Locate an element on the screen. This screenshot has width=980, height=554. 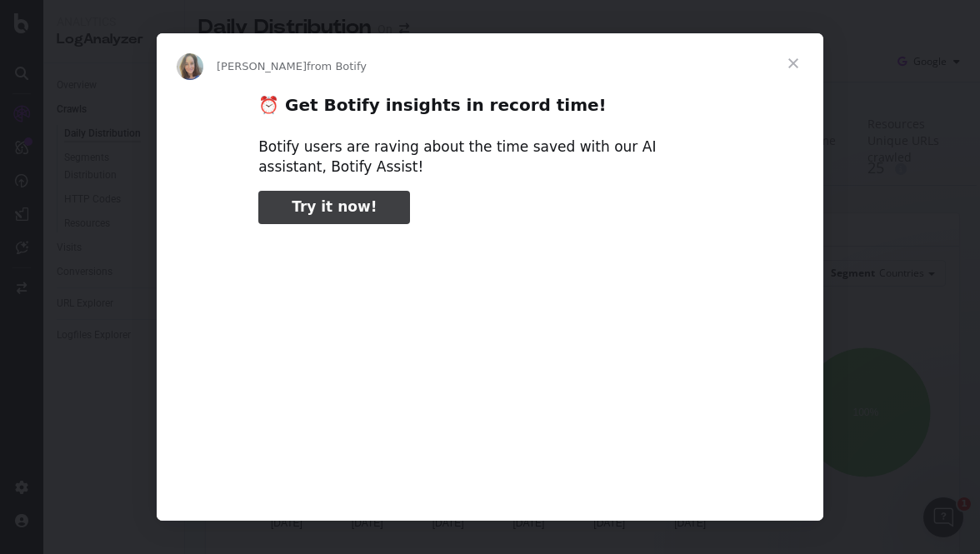
img: Profile image for Colleen is located at coordinates (190, 67).